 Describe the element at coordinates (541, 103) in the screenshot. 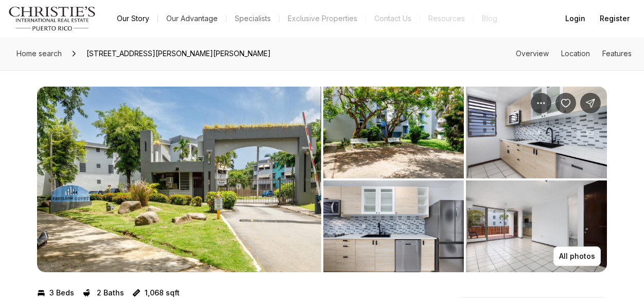

I see `button: Property options` at that location.